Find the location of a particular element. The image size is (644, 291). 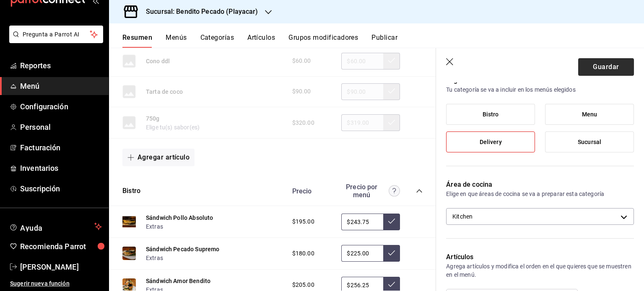

span: Delivery is located at coordinates (491, 142).